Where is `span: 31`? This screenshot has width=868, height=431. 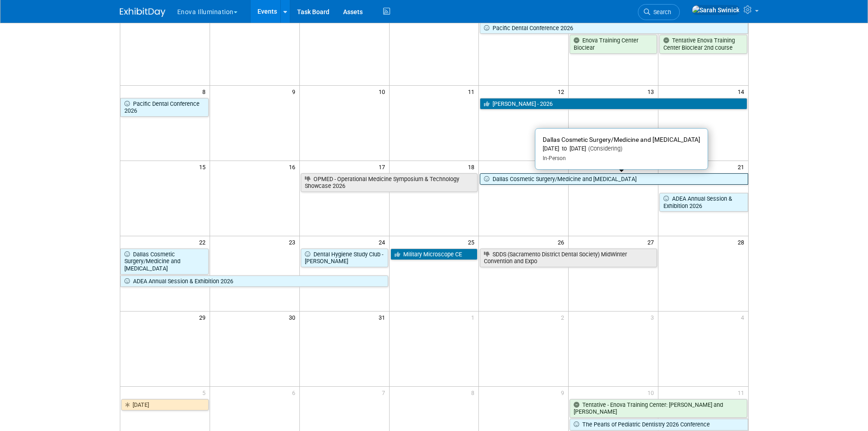
span: 31 is located at coordinates (383, 317).